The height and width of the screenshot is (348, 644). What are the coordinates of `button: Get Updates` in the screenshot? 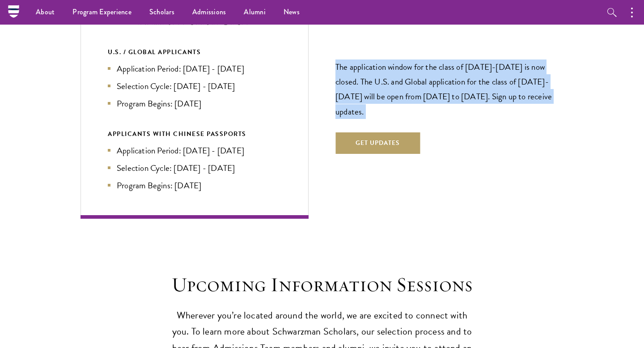 It's located at (378, 143).